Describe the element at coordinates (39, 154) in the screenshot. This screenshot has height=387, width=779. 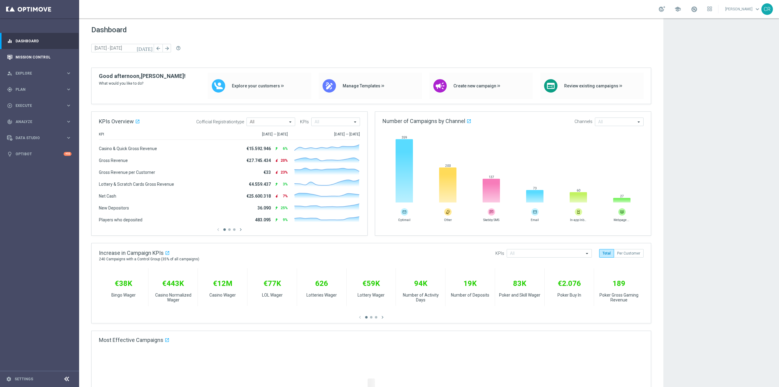
I see `div: Optibot` at that location.